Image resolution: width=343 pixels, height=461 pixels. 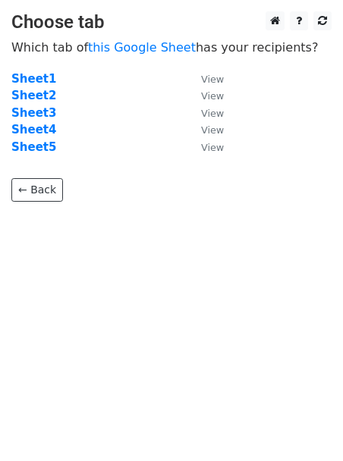 I want to click on p: Which tab of has your recipients?, so click(x=171, y=47).